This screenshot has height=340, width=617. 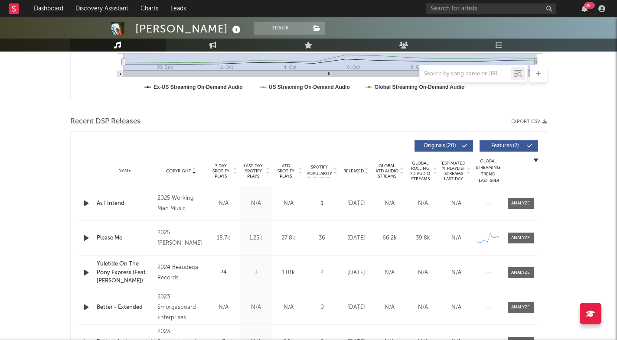 What do you see at coordinates (198, 87) in the screenshot?
I see `text: Ex-US Streaming On-Demand Audio` at bounding box center [198, 87].